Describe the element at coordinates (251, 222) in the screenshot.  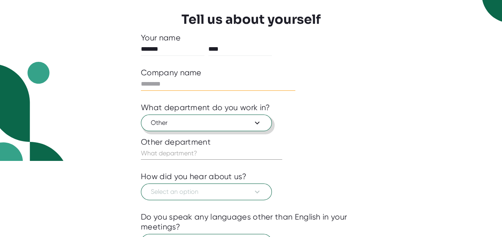
I see `div: Do you speak any languages other than English in your meetings?` at that location.